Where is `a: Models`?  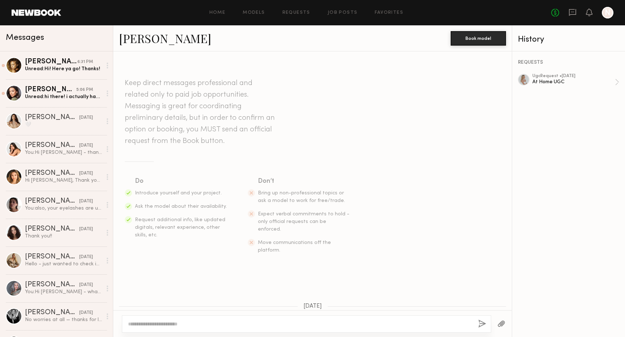
a: Models is located at coordinates (254, 13).